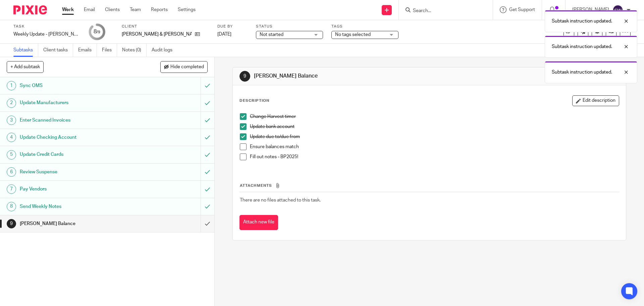  I want to click on p: Update bank account, so click(434, 126).